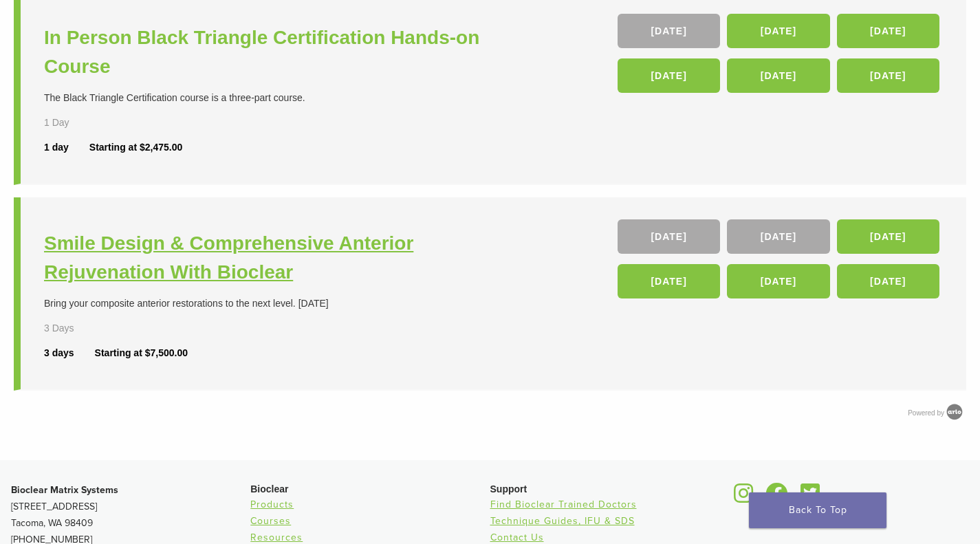  I want to click on a: Powered by, so click(937, 412).